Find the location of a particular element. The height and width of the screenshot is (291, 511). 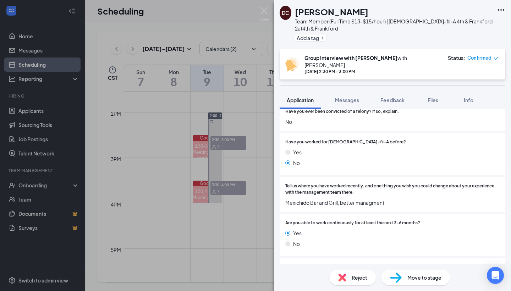

span: Feedback is located at coordinates (393, 100).